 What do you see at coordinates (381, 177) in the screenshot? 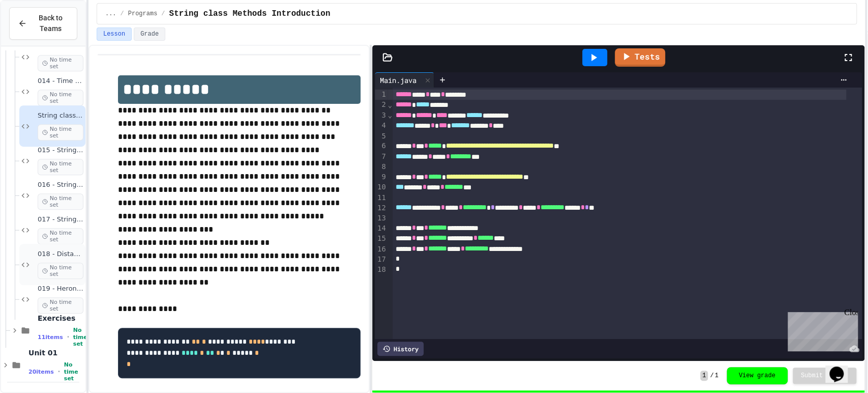
I see `div: 9` at bounding box center [381, 177].